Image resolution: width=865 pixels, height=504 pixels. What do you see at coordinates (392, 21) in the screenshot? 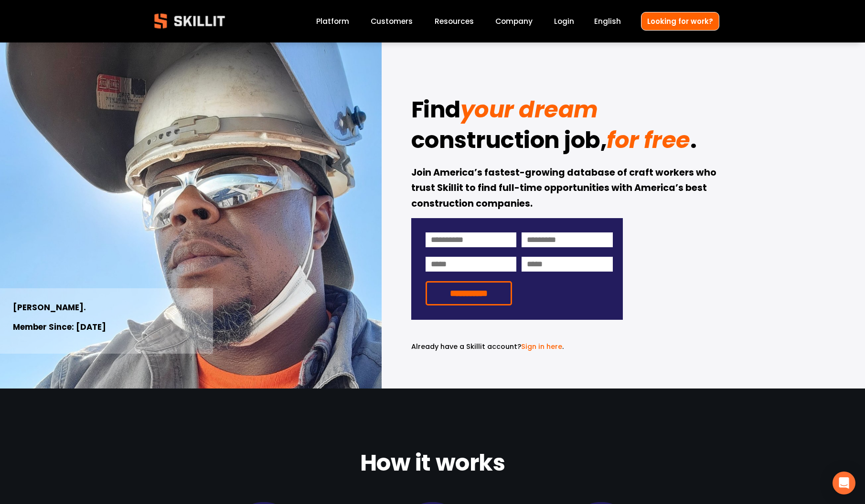
I see `a: Customers` at bounding box center [392, 21].